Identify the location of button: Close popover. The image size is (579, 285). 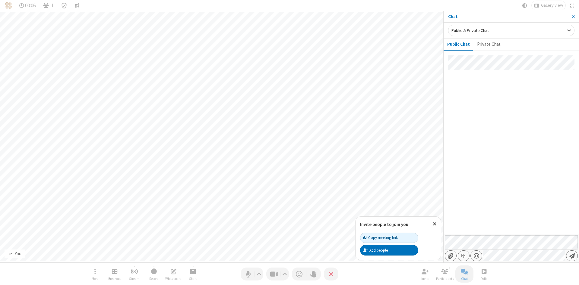
(434, 224).